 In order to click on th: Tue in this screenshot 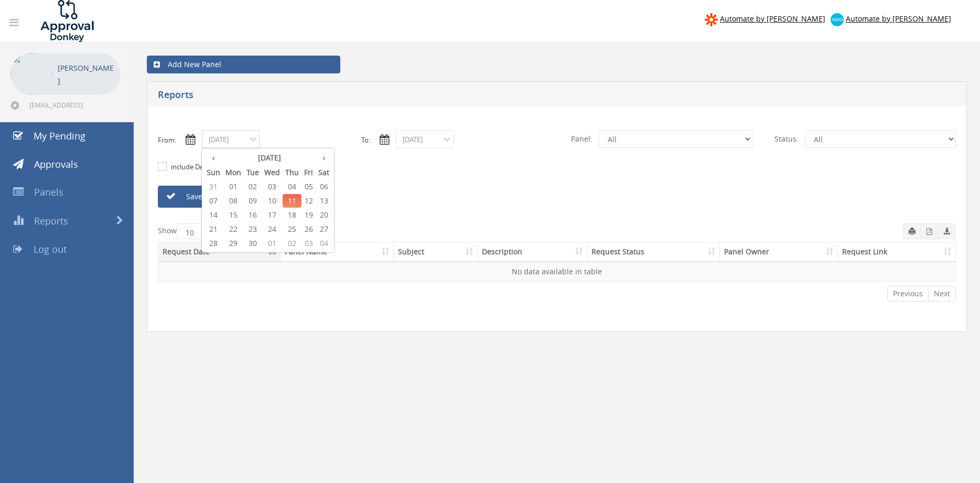, I will do `click(252, 173)`.